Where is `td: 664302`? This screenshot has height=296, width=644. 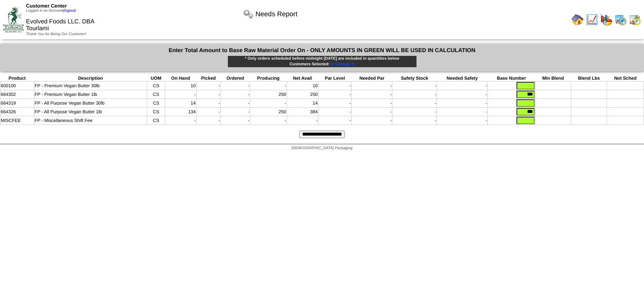
td: 664302 is located at coordinates (17, 94).